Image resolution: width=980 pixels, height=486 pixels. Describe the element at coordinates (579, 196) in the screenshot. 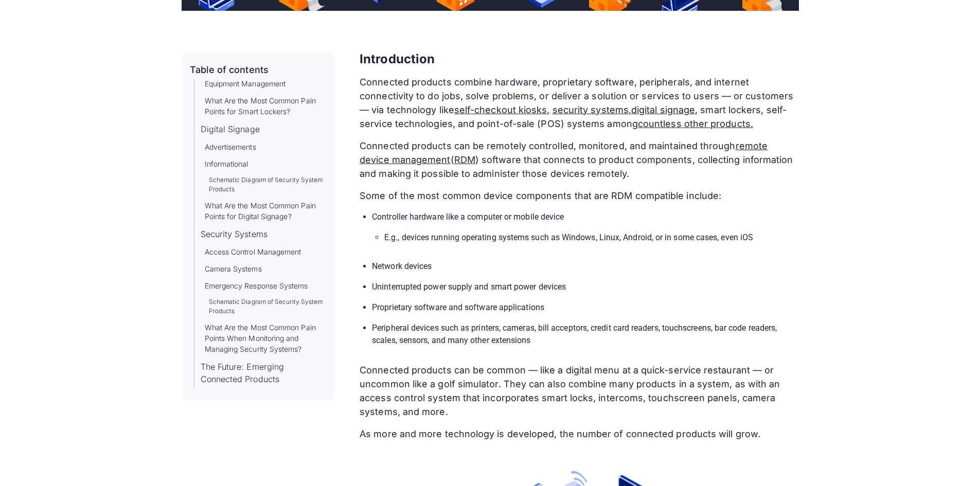

I see `p: Some of the most common device components that are RDM compatible include:` at that location.